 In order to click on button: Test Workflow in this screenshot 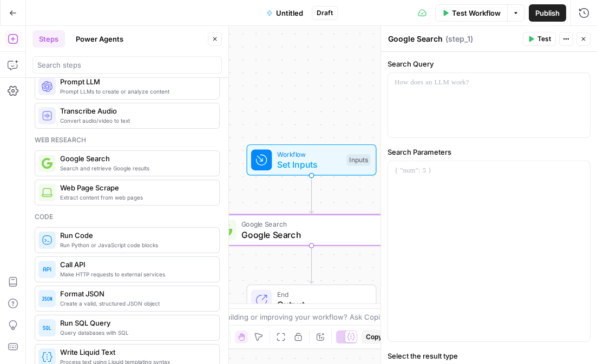, I will do `click(471, 13)`.